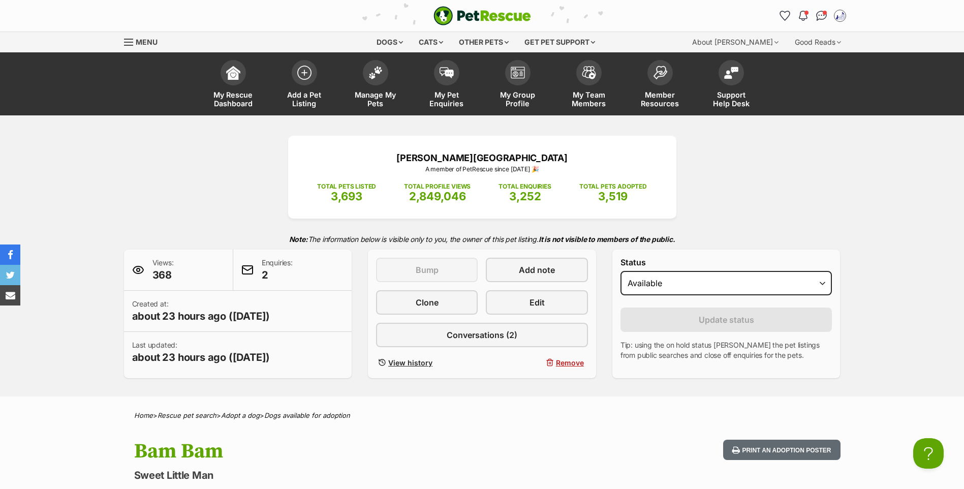 This screenshot has width=964, height=489. I want to click on span: Add a Pet Listing, so click(304, 99).